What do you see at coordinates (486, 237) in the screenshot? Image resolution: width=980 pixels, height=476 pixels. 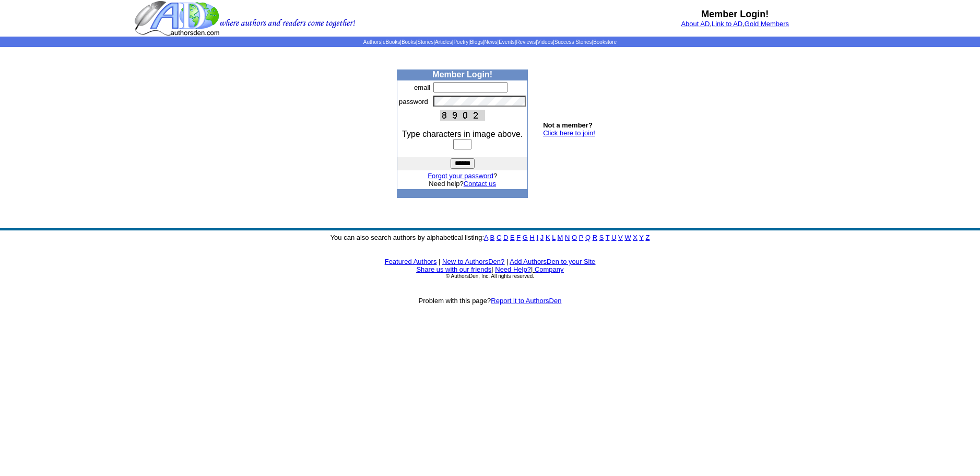 I see `a: A` at bounding box center [486, 237].